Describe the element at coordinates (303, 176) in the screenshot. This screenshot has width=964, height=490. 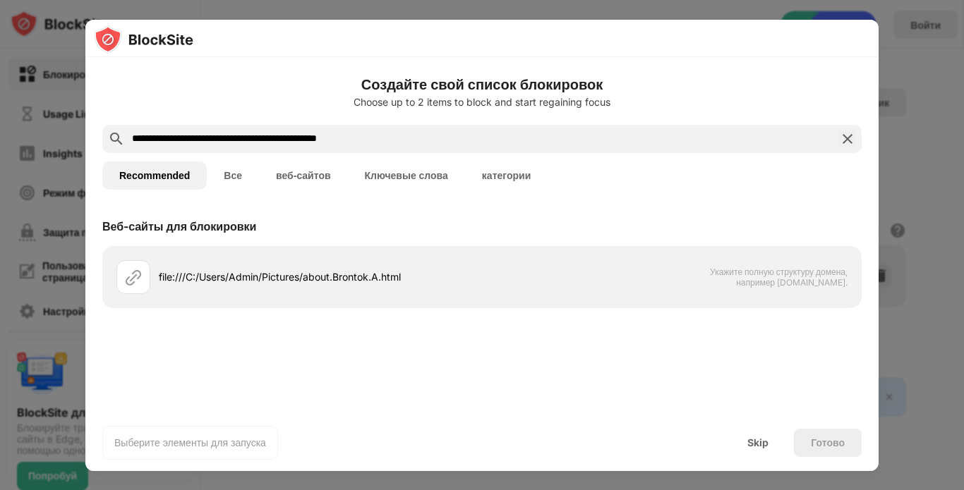
I see `button: веб-сайтов` at that location.